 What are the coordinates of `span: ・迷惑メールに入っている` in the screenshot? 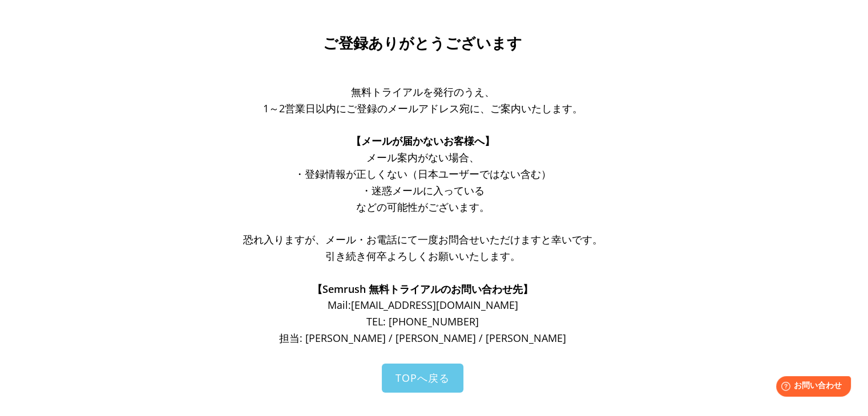 It's located at (423, 190).